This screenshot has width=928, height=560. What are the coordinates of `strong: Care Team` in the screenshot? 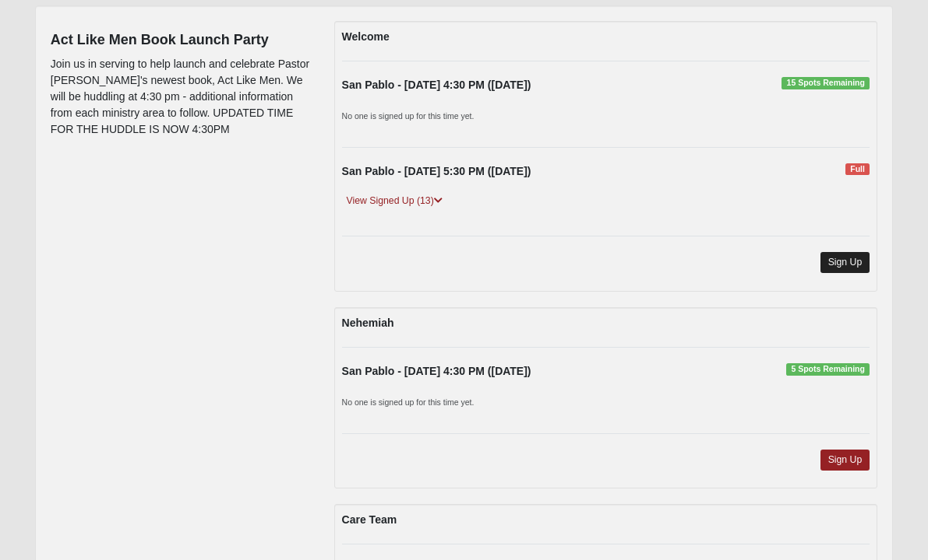 It's located at (369, 520).